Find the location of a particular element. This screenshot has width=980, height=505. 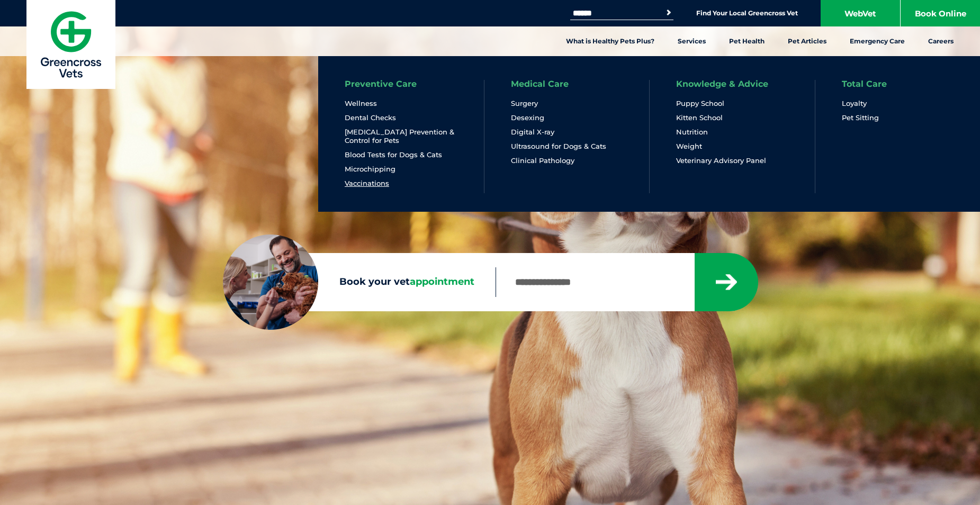

a: Weight is located at coordinates (689, 146).